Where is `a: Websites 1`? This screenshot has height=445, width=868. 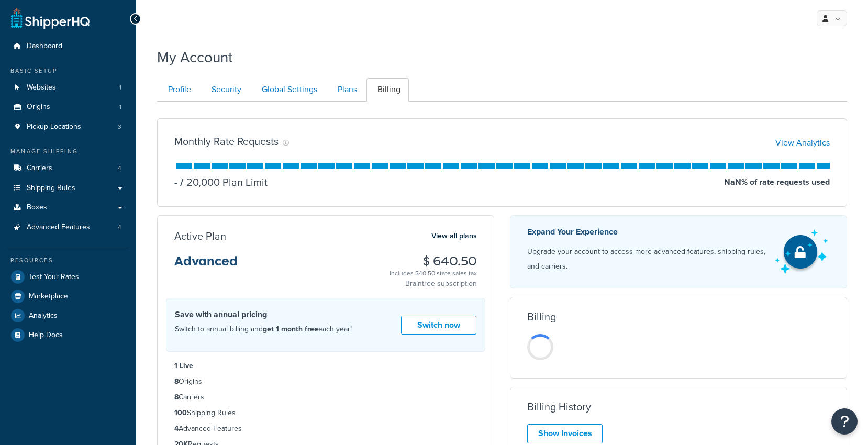 a: Websites 1 is located at coordinates (68, 88).